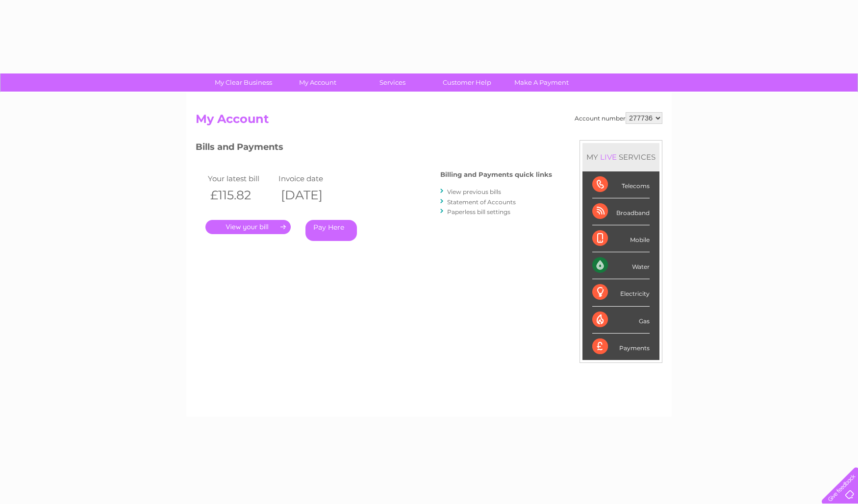 The width and height of the screenshot is (858, 504). What do you see at coordinates (621, 212) in the screenshot?
I see `div: Broadband` at bounding box center [621, 212].